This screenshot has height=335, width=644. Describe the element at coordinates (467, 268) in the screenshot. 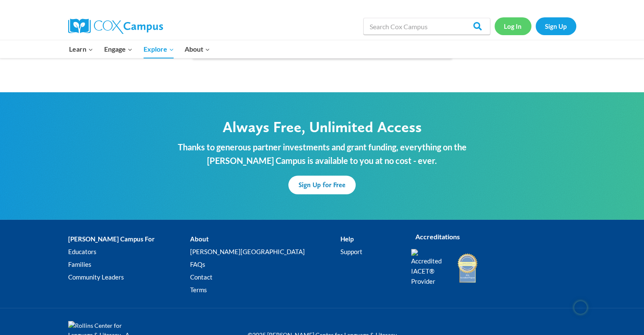

I see `img: IDA Accredited` at that location.